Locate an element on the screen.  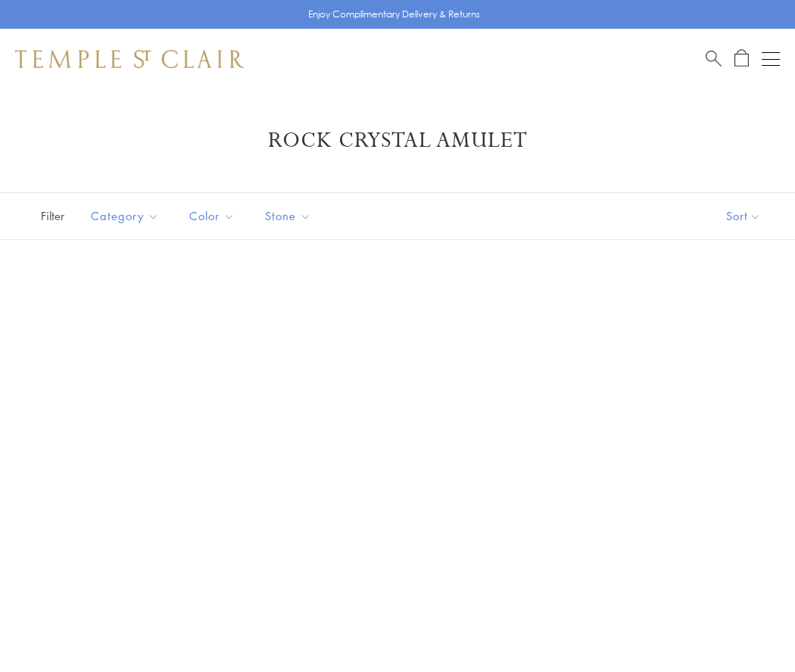
a: Open Shopping Bag is located at coordinates (742, 58).